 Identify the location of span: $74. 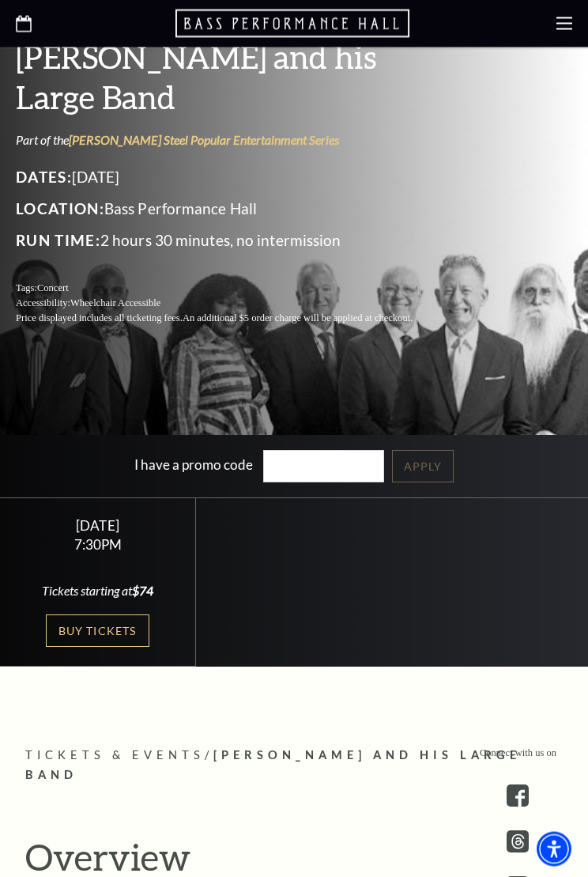
(142, 591).